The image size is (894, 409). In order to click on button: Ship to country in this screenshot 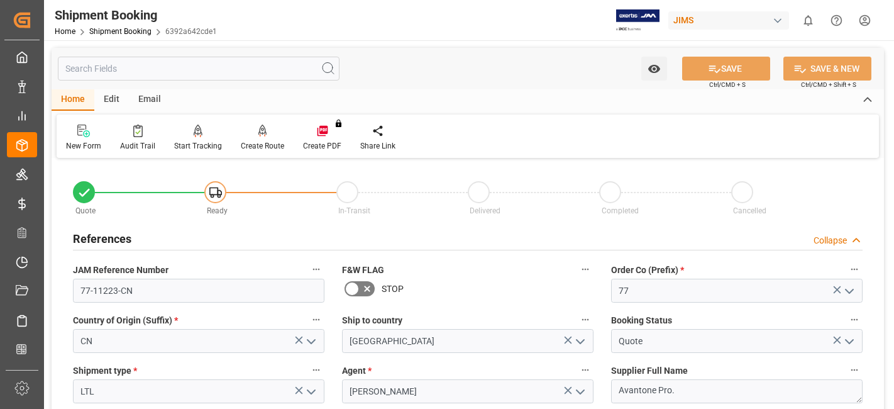, I will do `click(585, 319)`.